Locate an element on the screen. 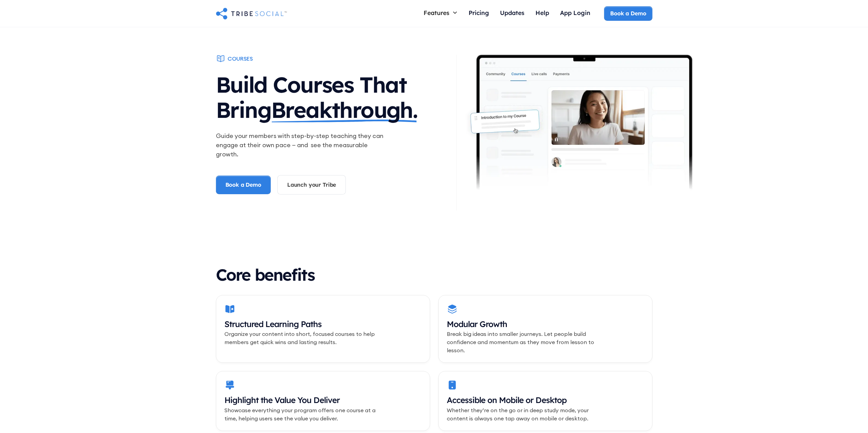  a: App Login is located at coordinates (575, 13).